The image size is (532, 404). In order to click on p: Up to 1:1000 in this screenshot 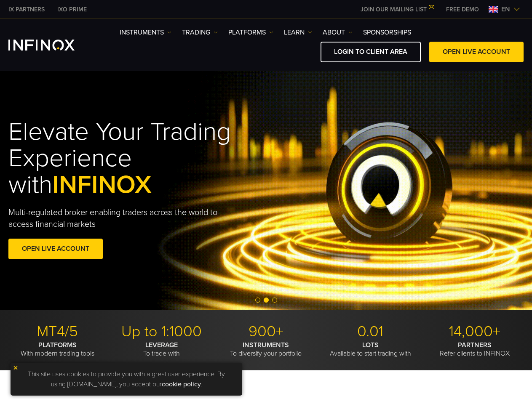, I will do `click(162, 332)`.